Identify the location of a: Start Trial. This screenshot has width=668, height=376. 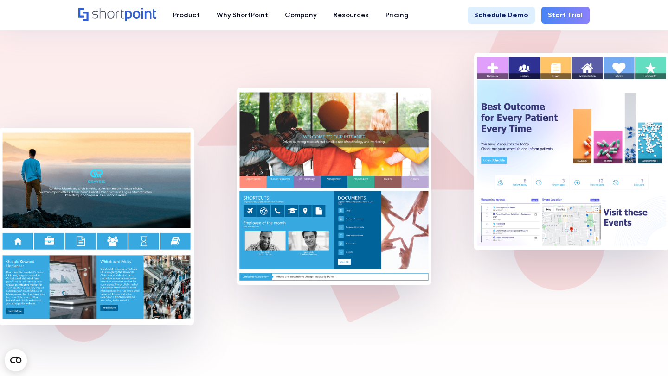
(565, 15).